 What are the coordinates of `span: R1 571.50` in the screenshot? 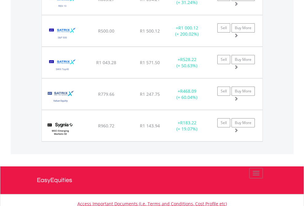 It's located at (149, 62).